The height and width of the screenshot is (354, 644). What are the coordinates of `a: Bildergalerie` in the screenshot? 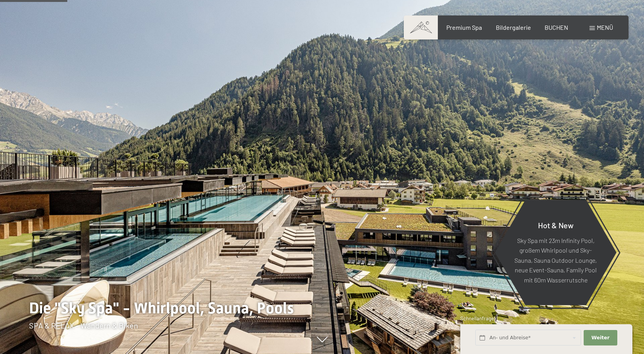 It's located at (513, 27).